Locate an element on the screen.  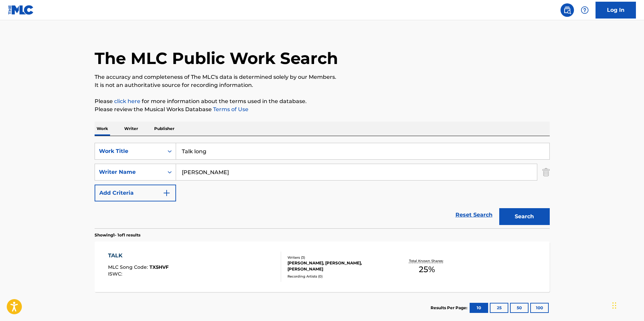
p: The accuracy and completeness of The MLC's data is determined solely by our Members. is located at coordinates (322, 77).